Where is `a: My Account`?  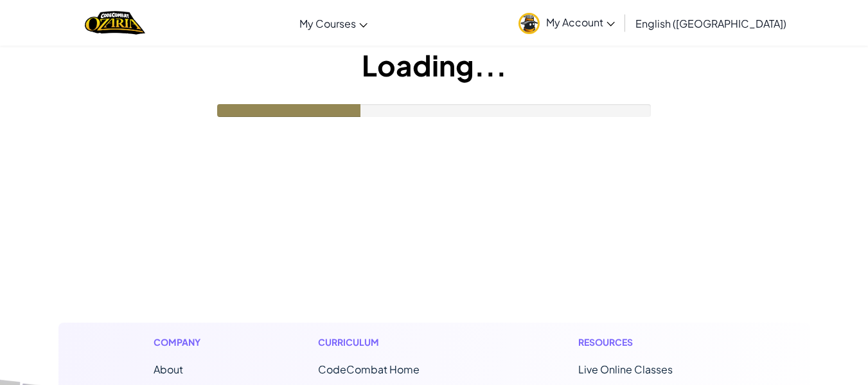 a: My Account is located at coordinates (567, 22).